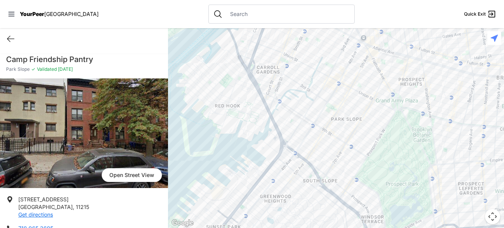 The height and width of the screenshot is (228, 504). What do you see at coordinates (18, 69) in the screenshot?
I see `span: Park Slope` at bounding box center [18, 69].